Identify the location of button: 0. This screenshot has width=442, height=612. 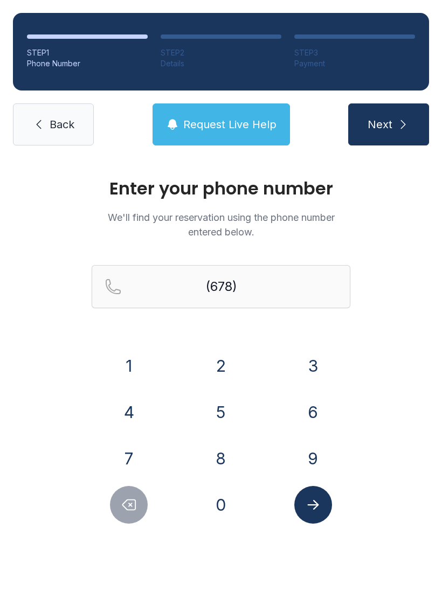
(221, 505).